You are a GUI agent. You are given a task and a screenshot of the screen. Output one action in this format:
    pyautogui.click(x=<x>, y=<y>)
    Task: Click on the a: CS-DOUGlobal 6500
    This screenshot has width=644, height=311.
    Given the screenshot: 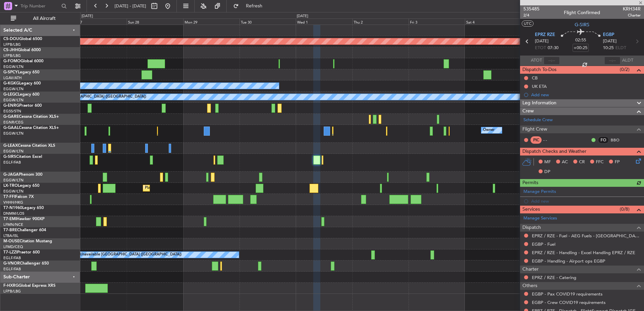 What is the action you would take?
    pyautogui.click(x=23, y=39)
    